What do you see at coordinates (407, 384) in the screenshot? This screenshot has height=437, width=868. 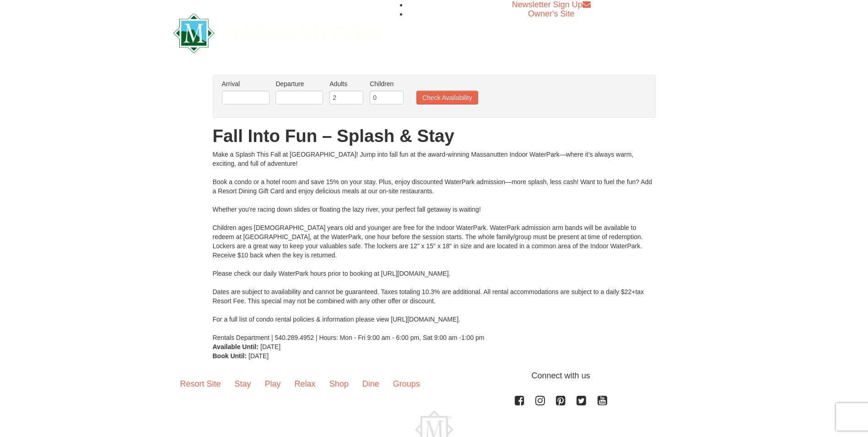 I see `a: Groups` at bounding box center [407, 384].